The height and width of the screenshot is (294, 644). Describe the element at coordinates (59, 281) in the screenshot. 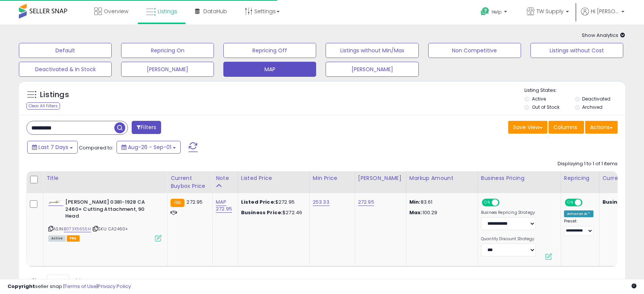

I see `span: Show: entries` at that location.